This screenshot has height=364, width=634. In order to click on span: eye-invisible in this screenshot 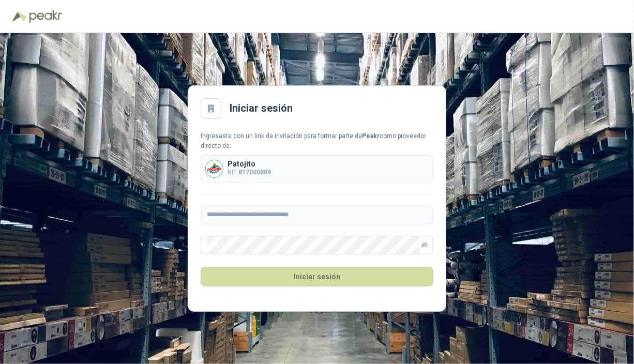, I will do `click(424, 245)`.